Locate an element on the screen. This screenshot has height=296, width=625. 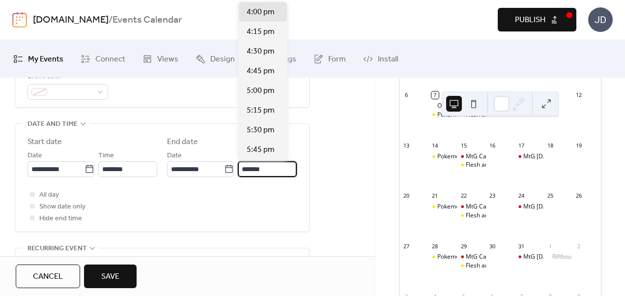
div: 17 is located at coordinates (521, 145).